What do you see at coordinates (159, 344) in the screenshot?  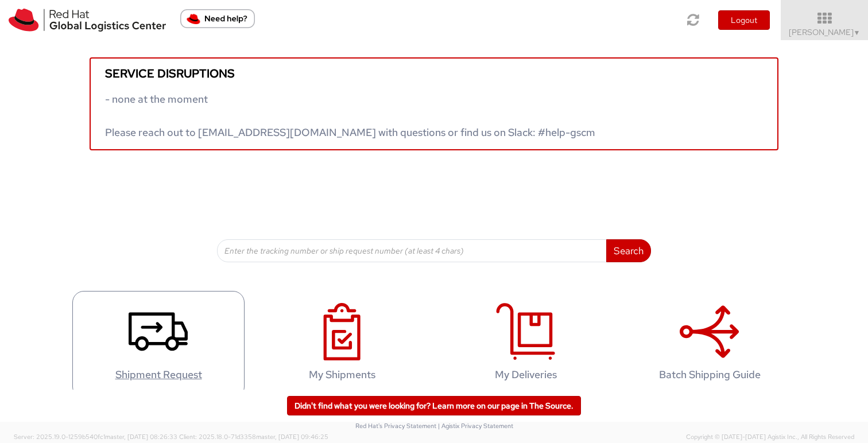 I see `a: Shipment Request` at bounding box center [159, 344].